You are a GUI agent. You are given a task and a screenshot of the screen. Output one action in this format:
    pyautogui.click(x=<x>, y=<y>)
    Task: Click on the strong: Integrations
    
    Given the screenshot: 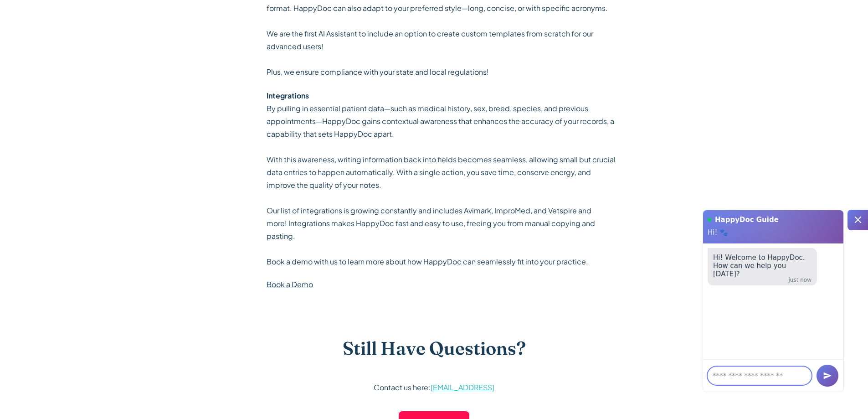 What is the action you would take?
    pyautogui.click(x=288, y=96)
    